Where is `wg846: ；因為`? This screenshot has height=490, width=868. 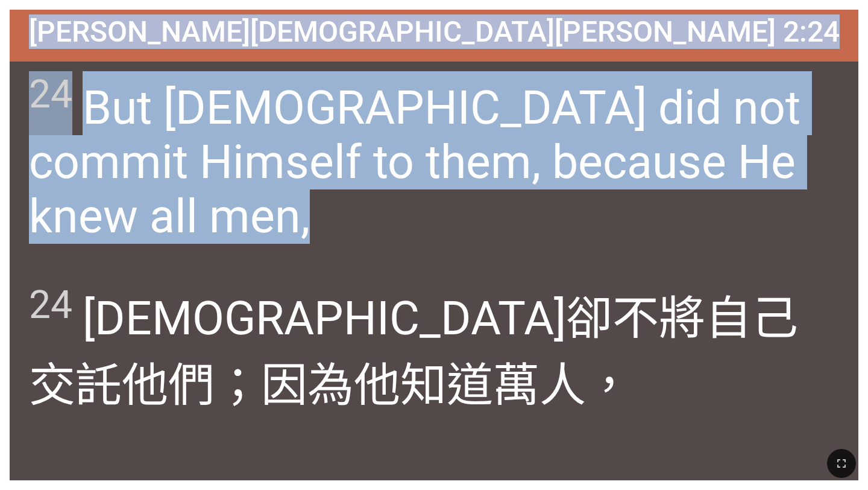 wg846: ；因為 is located at coordinates (423, 385).